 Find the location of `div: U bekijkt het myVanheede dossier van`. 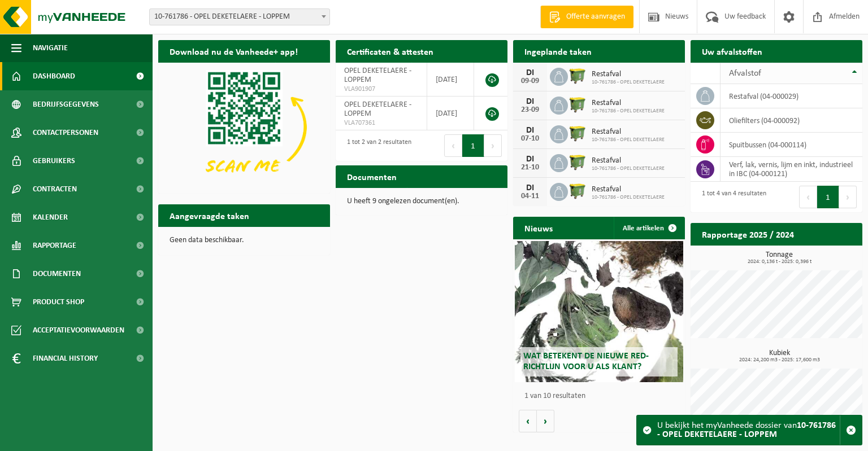

div: U bekijkt het myVanheede dossier van is located at coordinates (748, 431).